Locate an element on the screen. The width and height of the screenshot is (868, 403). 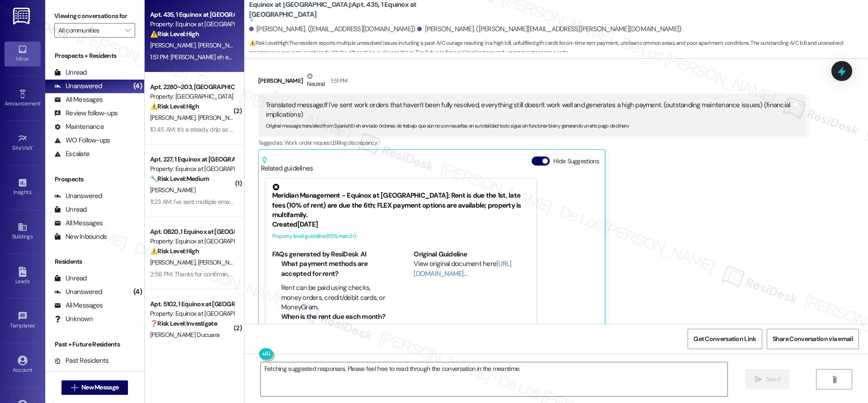
a: Templates • is located at coordinates (23, 321).